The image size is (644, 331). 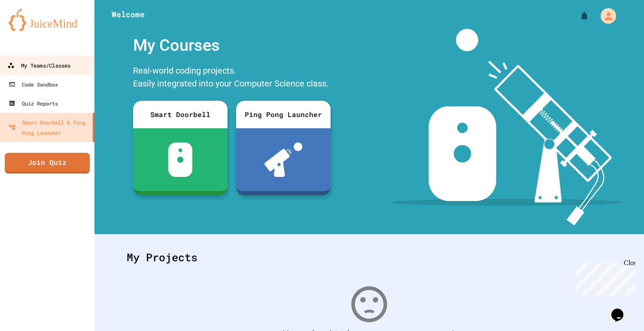 I want to click on div: My Account, so click(x=605, y=16).